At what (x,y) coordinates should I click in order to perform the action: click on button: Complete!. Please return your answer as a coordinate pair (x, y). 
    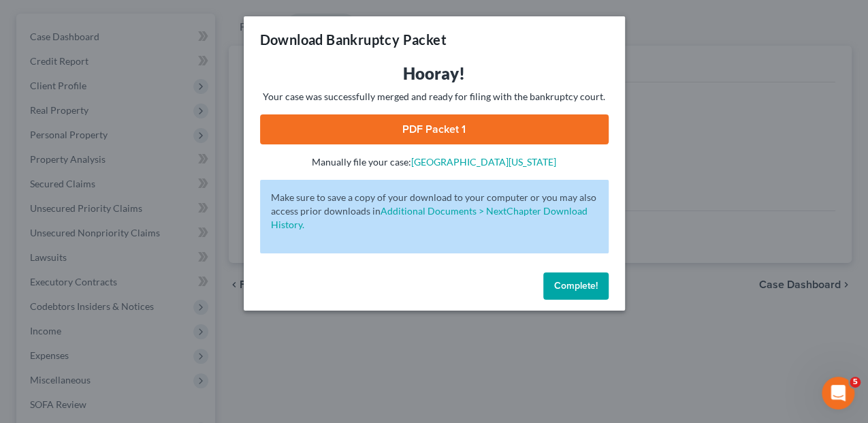
    Looking at the image, I should click on (576, 286).